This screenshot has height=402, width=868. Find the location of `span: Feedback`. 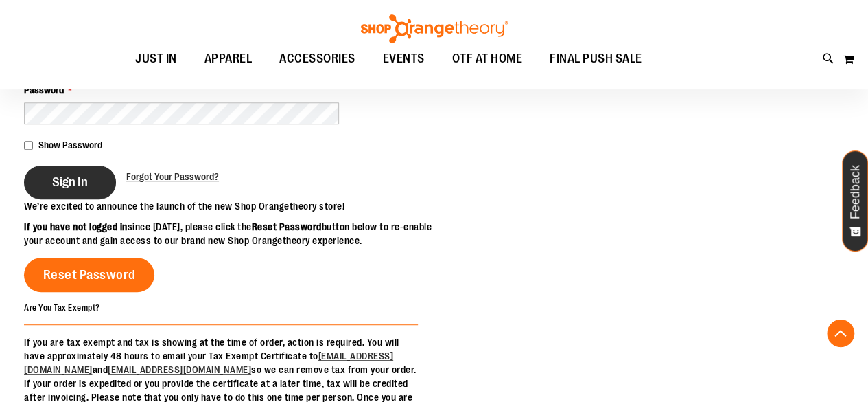

span: Feedback is located at coordinates (855, 191).